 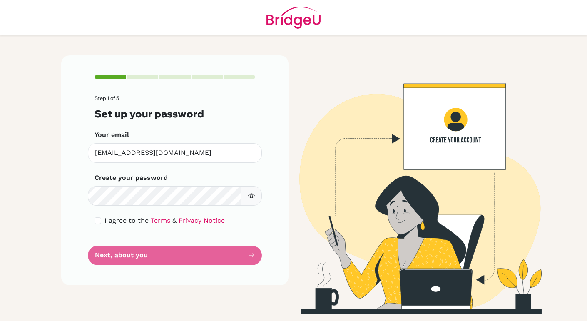 What do you see at coordinates (107, 98) in the screenshot?
I see `span: Step 1 of 5` at bounding box center [107, 98].